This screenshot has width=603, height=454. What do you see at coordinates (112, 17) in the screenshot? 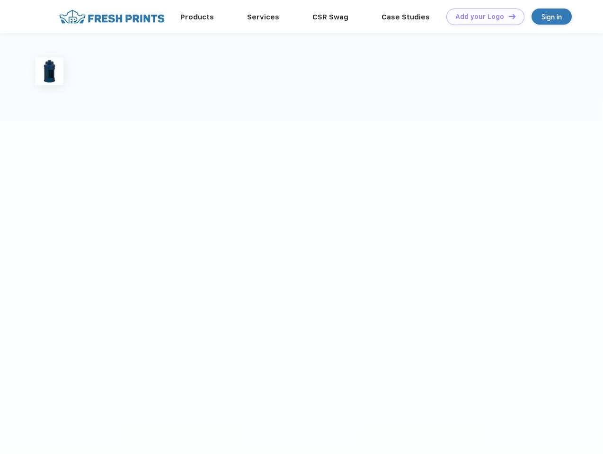
I see `img: fo%20logo%202.webp` at bounding box center [112, 17].